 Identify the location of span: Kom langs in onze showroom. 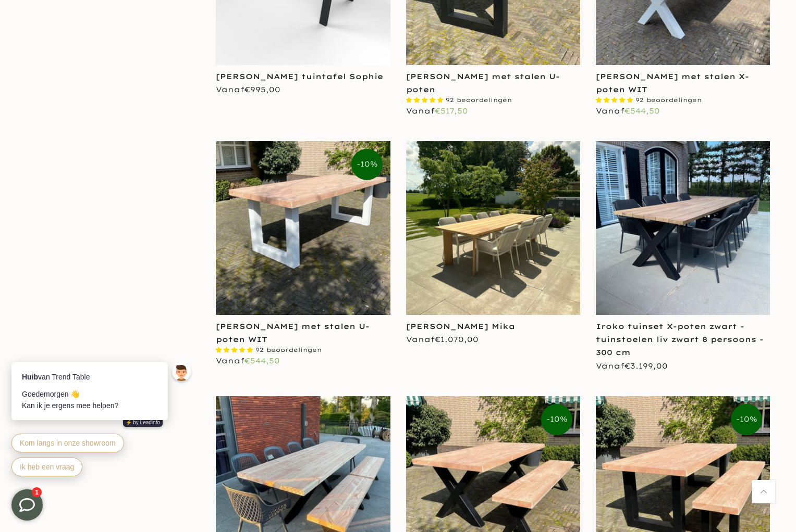
(67, 133).